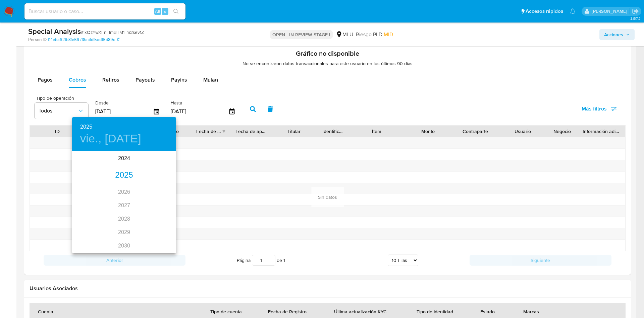 This screenshot has height=318, width=644. What do you see at coordinates (124, 158) in the screenshot?
I see `div: 2024` at bounding box center [124, 158].